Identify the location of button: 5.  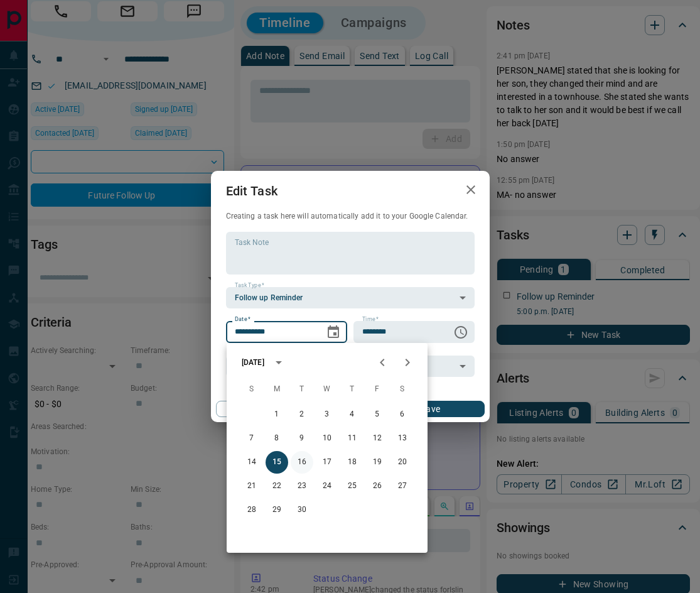
(377, 414).